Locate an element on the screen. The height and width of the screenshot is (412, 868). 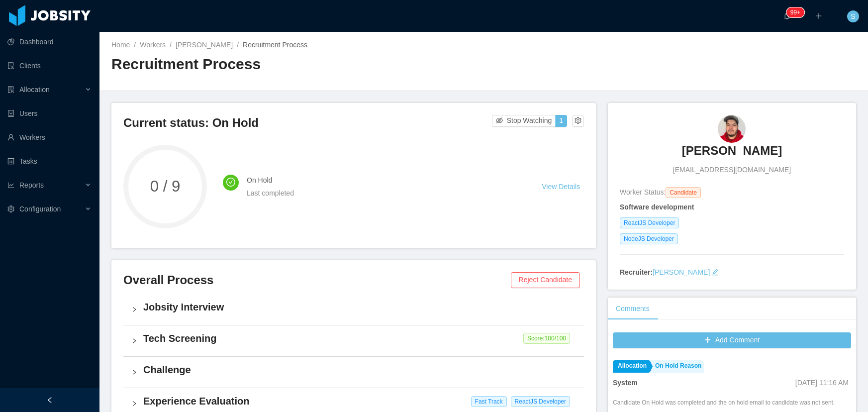
a: On Hold Reason is located at coordinates (677, 366).